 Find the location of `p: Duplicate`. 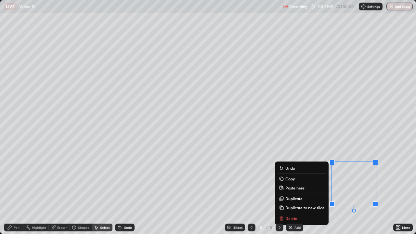

p: Duplicate is located at coordinates (294, 198).